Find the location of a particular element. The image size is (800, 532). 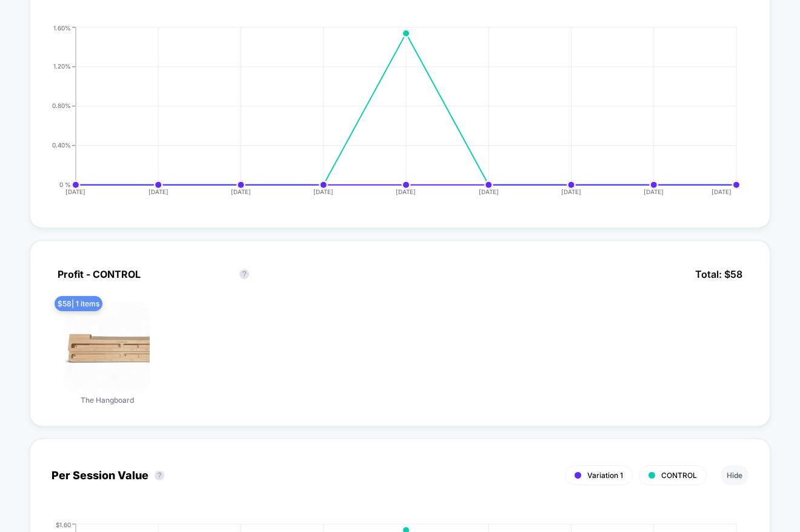

div: CONVERSION_RATE is located at coordinates (388, 115).